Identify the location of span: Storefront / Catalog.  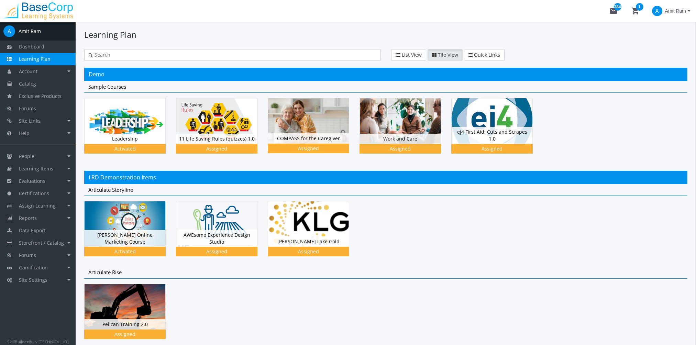
(41, 243).